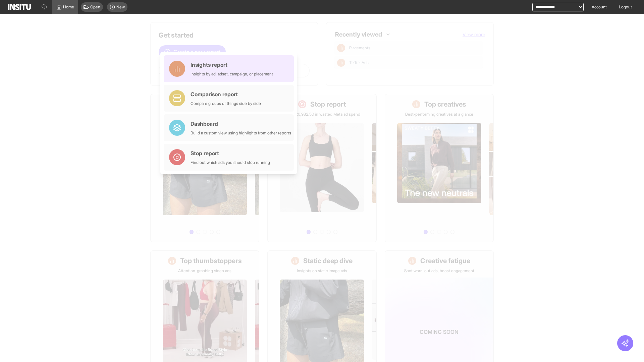 This screenshot has height=362, width=644. What do you see at coordinates (230, 162) in the screenshot?
I see `div: Find out which ads you should stop running` at bounding box center [230, 162].